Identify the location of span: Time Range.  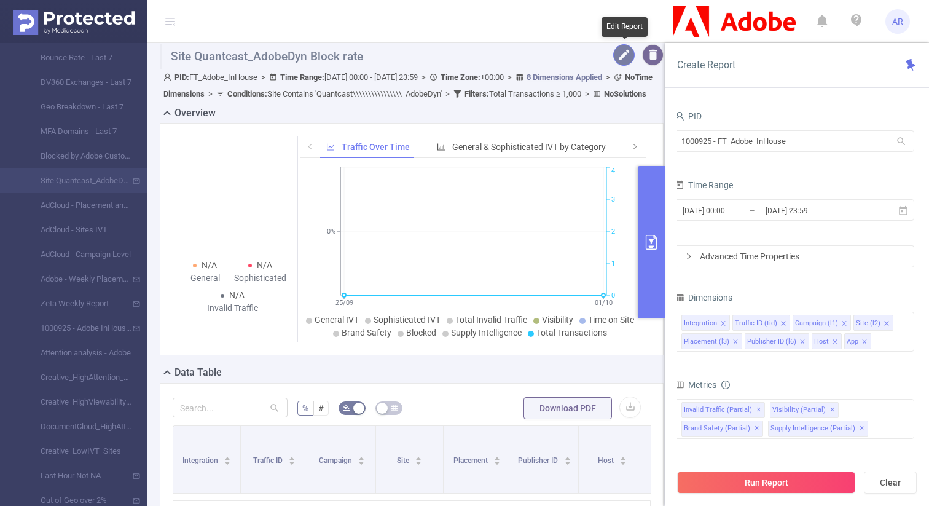
(703, 185).